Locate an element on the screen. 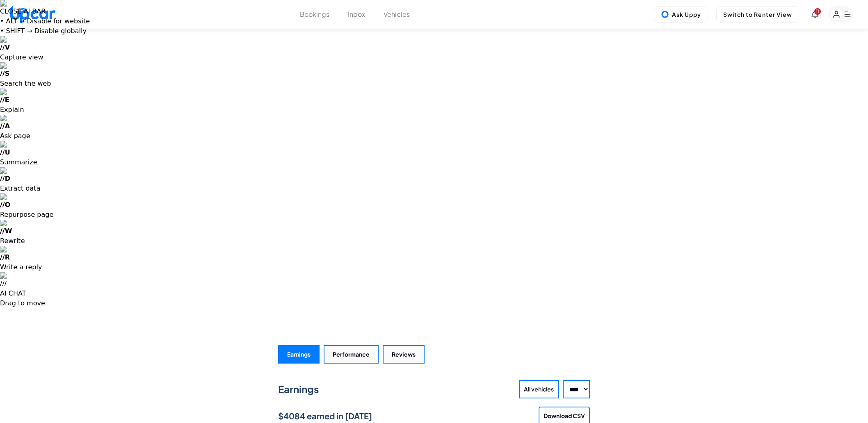 This screenshot has height=423, width=868. button: Reviews is located at coordinates (404, 354).